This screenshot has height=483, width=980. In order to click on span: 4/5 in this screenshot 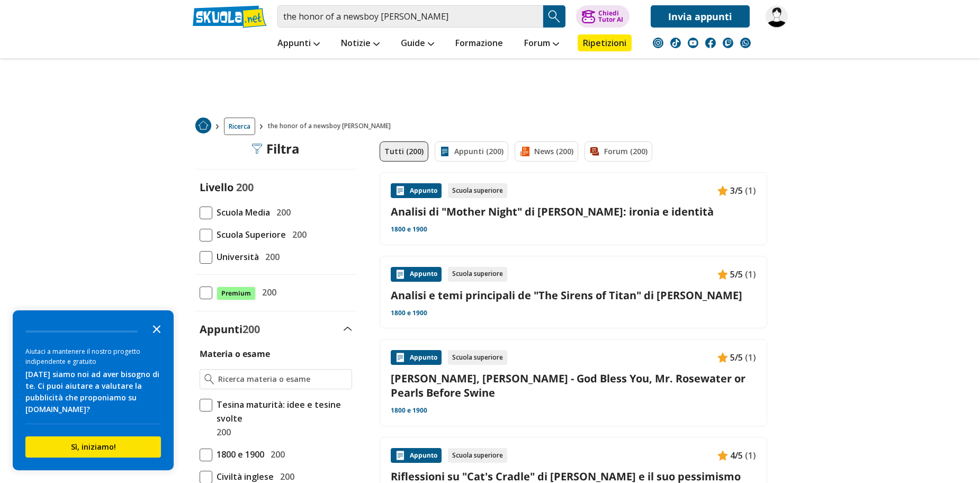, I will do `click(736, 456)`.